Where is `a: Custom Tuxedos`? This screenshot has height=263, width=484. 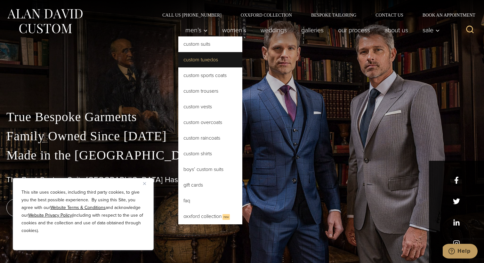 a: Custom Tuxedos is located at coordinates (210, 60).